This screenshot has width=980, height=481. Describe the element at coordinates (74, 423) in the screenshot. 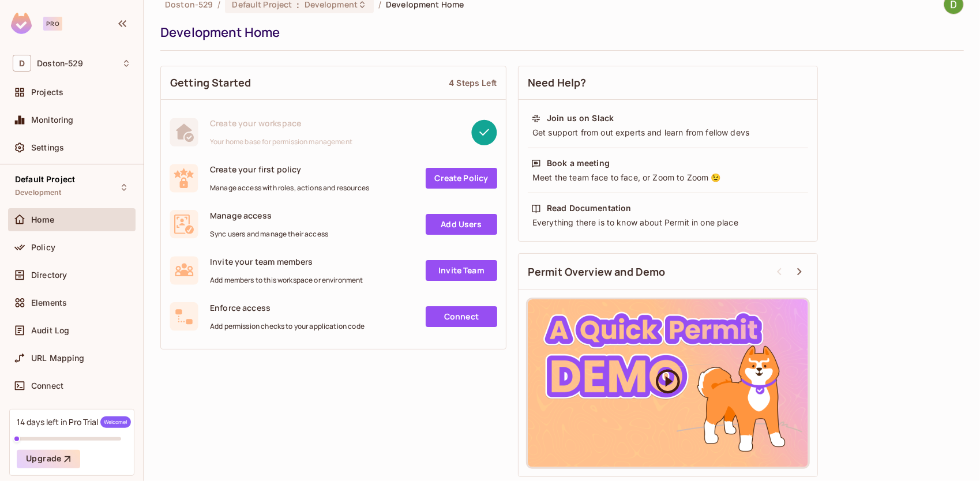

I see `div: 14 days left in Pro Trial` at that location.